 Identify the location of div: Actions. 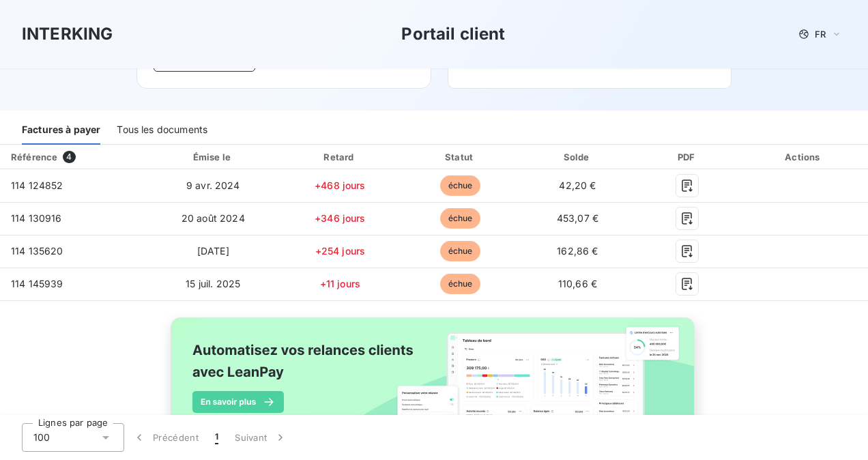
(804, 157).